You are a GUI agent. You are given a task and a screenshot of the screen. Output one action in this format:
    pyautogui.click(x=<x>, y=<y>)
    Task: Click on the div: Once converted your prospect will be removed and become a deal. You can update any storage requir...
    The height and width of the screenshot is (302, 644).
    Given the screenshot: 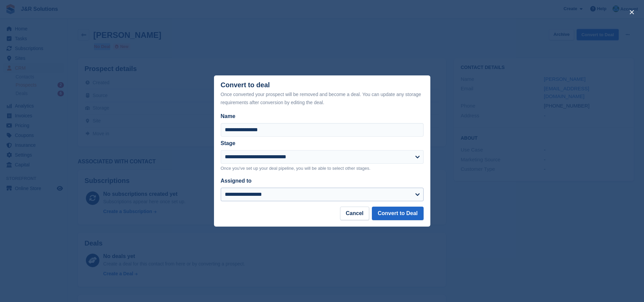 What is the action you would take?
    pyautogui.click(x=322, y=98)
    